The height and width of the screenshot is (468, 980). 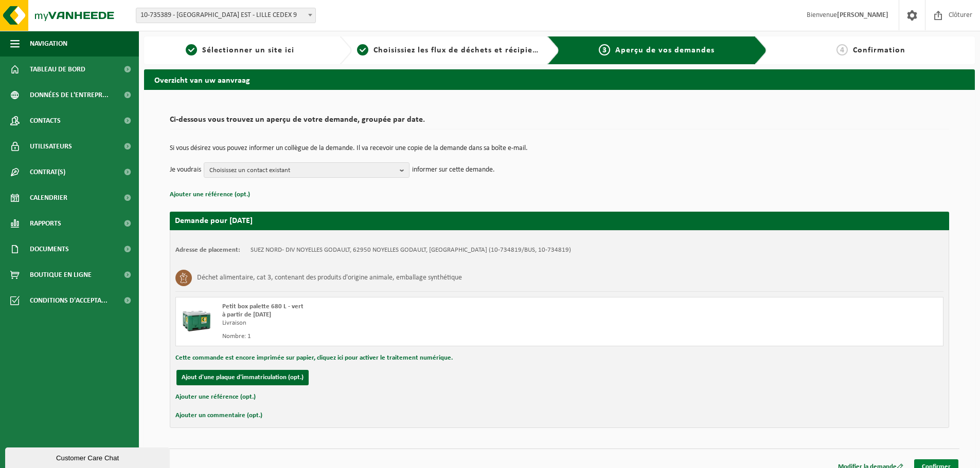 What do you see at coordinates (453, 170) in the screenshot?
I see `p: informer sur cette demande.` at bounding box center [453, 170].